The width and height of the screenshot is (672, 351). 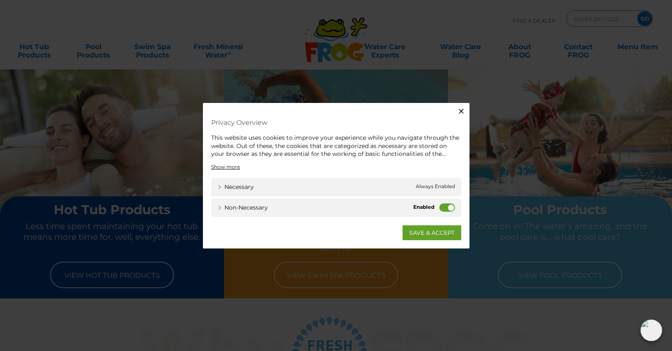 I want to click on span: Always Enabled, so click(x=435, y=186).